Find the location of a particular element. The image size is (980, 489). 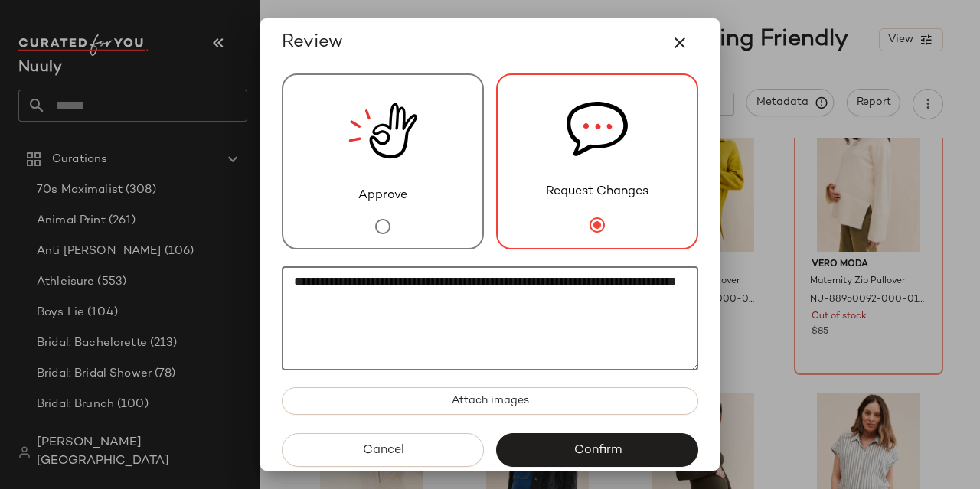

span: Confirm is located at coordinates (597, 450).